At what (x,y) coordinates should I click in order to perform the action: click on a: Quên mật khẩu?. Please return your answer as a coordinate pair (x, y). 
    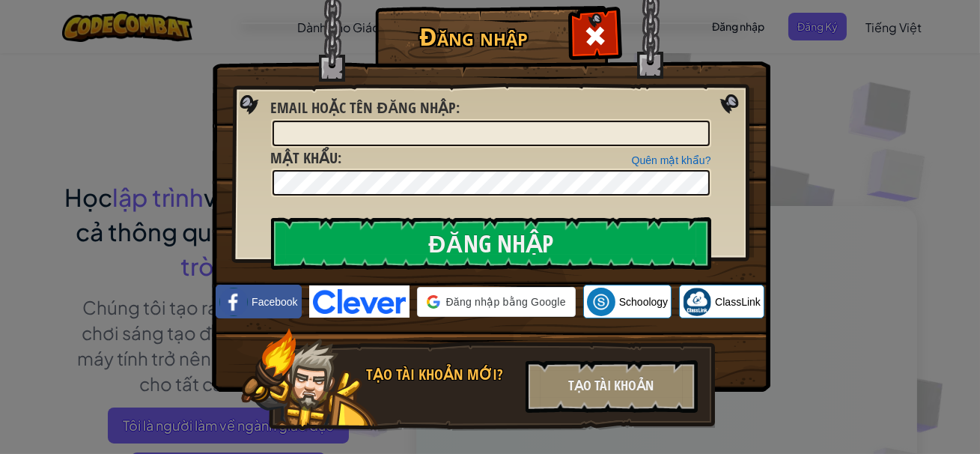
    Looking at the image, I should click on (671, 160).